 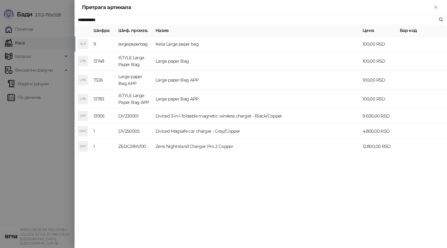 What do you see at coordinates (379, 116) in the screenshot?
I see `td: 9.600,00 RSD` at bounding box center [379, 116].